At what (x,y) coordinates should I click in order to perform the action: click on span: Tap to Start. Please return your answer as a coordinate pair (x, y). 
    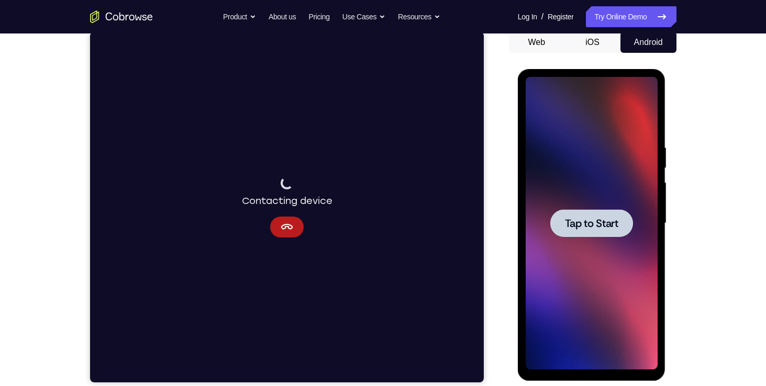
    Looking at the image, I should click on (74, 154).